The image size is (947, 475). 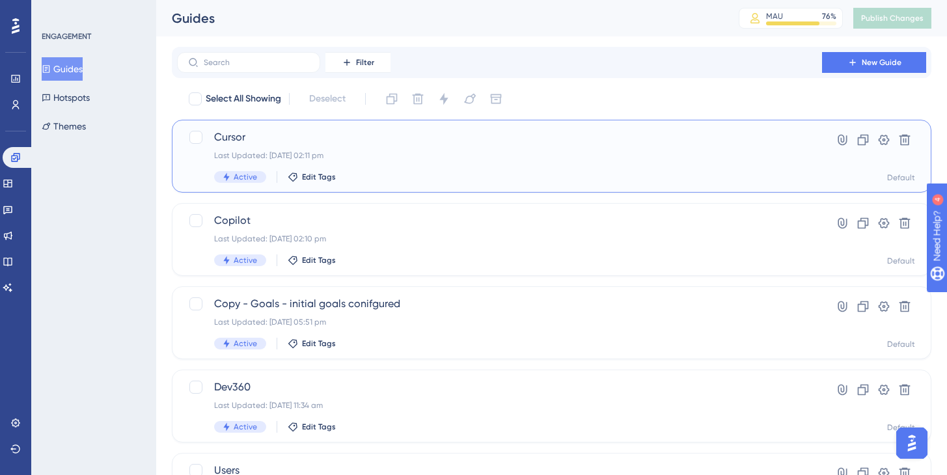 I want to click on span: Copilot, so click(x=499, y=221).